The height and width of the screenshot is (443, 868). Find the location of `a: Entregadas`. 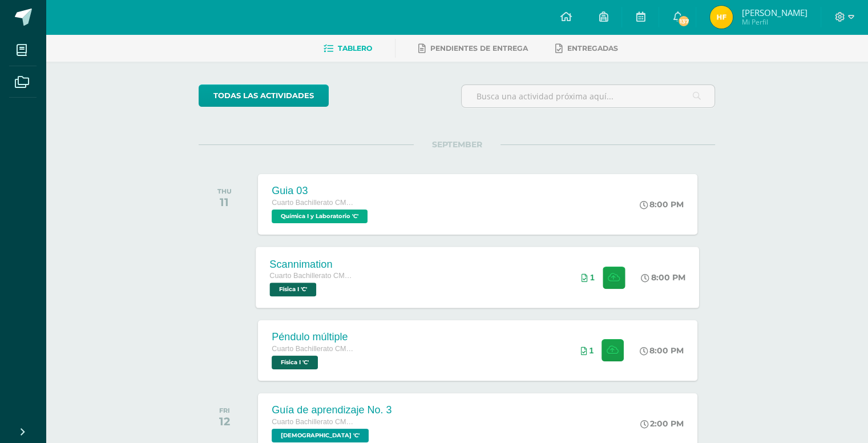

a: Entregadas is located at coordinates (587, 48).